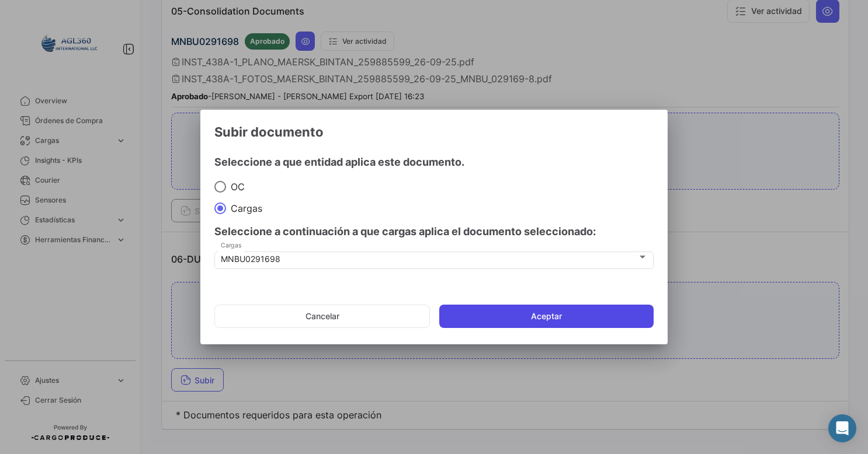 This screenshot has width=868, height=454. I want to click on span: OC, so click(235, 187).